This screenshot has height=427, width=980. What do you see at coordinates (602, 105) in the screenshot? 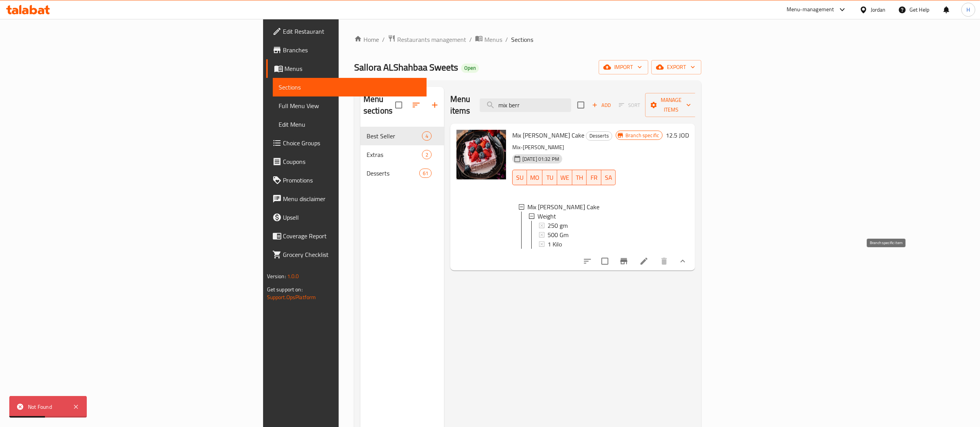
I see `span: Add item` at bounding box center [602, 105].